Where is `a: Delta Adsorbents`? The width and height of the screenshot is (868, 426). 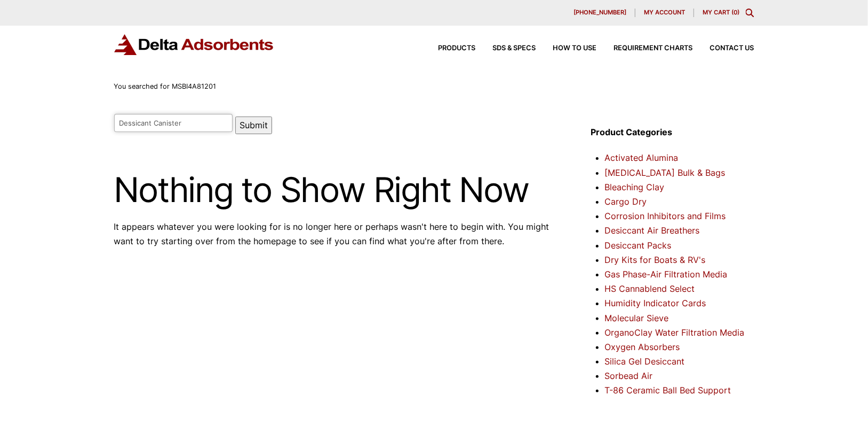
a: Delta Adsorbents is located at coordinates (194, 44).